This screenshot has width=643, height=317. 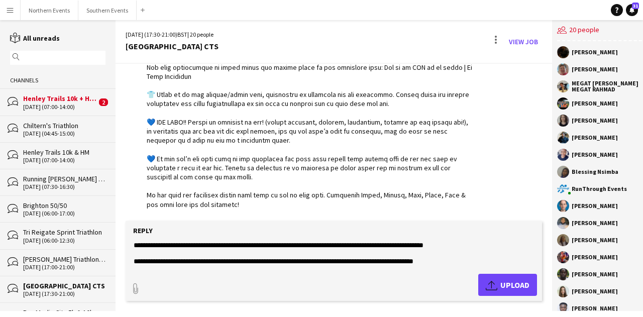 What do you see at coordinates (600, 189) in the screenshot?
I see `div: RunThrough Events` at bounding box center [600, 189].